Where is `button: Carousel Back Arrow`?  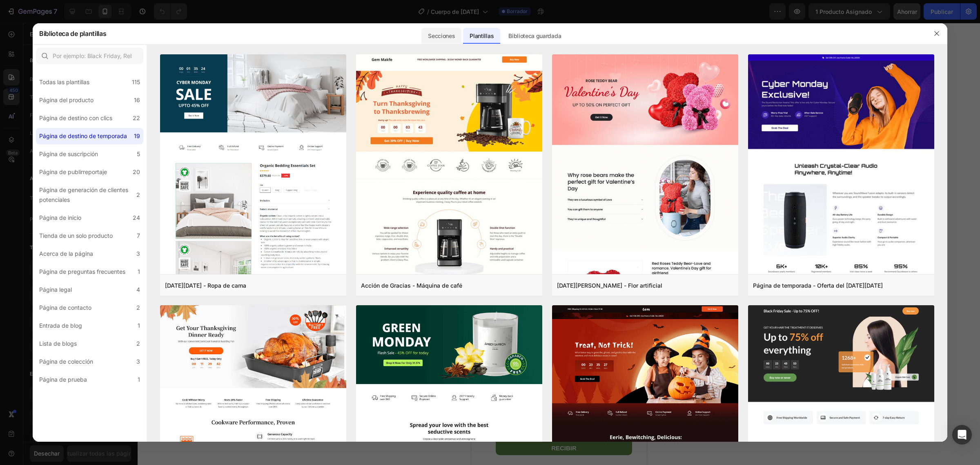 button: Carousel Back Arrow is located at coordinates (18, 26).